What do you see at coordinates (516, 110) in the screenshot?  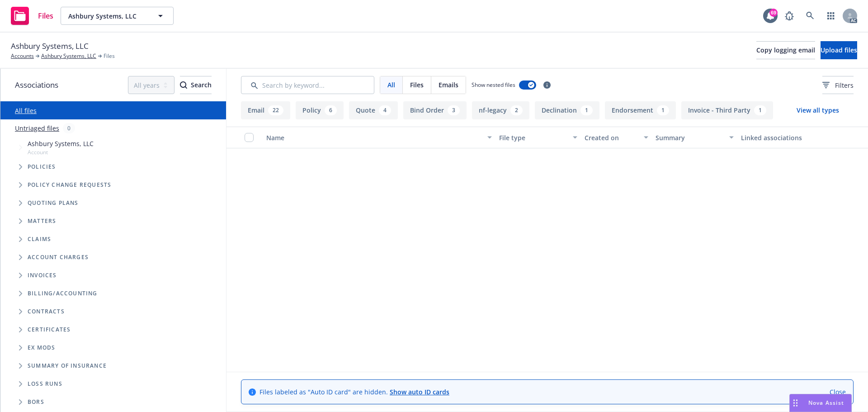 I see `div: 2` at bounding box center [516, 110].